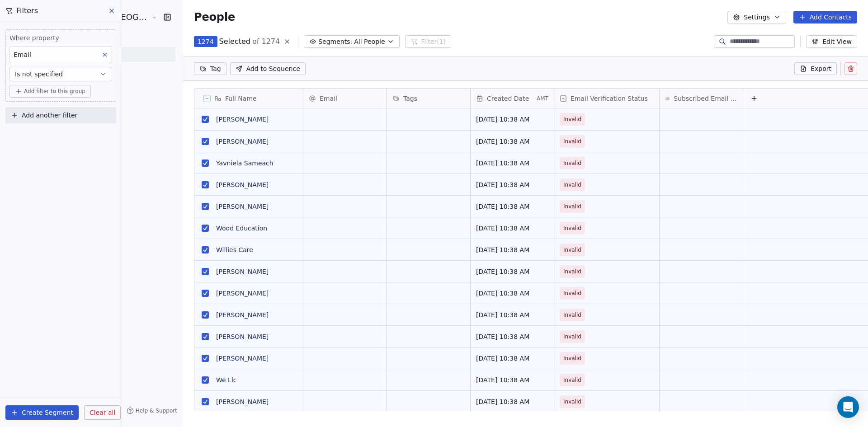  I want to click on div: Email Verification Status, so click(607, 98).